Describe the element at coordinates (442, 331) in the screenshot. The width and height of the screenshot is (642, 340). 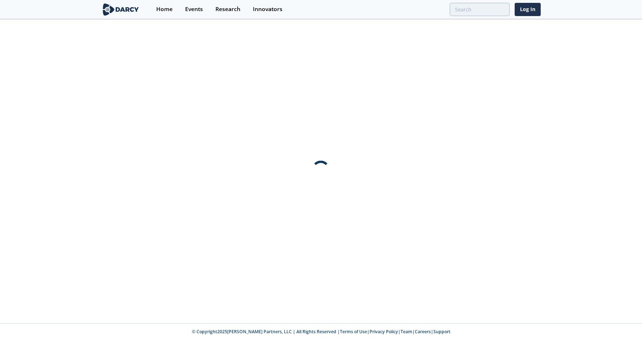
I see `a: Support` at that location.